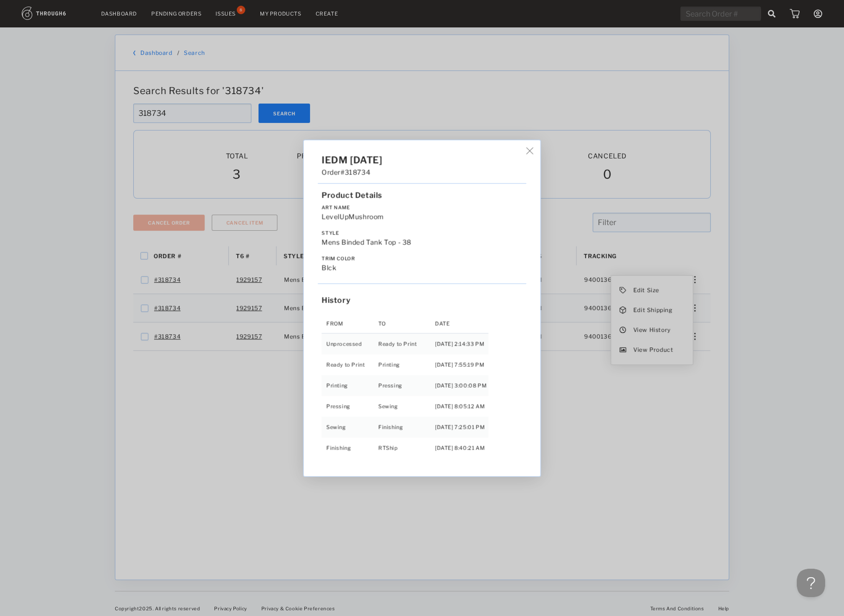 Image resolution: width=844 pixels, height=616 pixels. What do you see at coordinates (422, 258) in the screenshot?
I see `label: Trim Color` at bounding box center [422, 258].